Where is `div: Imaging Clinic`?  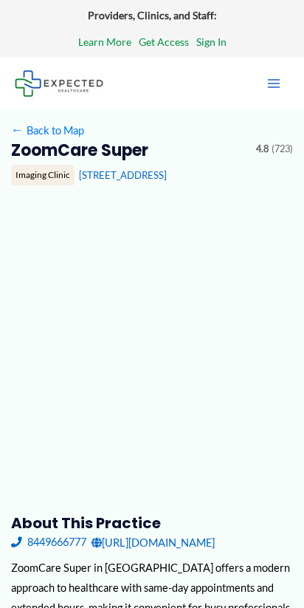
div: Imaging Clinic is located at coordinates (43, 175).